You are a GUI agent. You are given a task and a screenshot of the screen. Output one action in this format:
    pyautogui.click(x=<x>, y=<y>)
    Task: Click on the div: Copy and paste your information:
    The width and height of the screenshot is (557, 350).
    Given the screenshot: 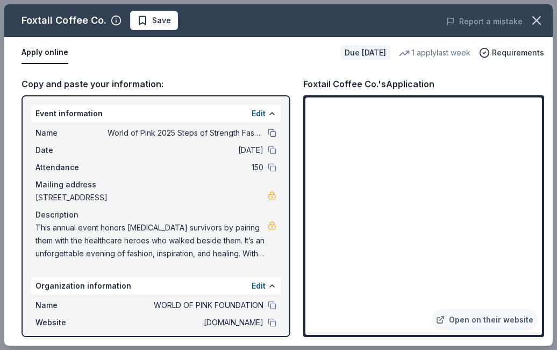 What is the action you would take?
    pyautogui.click(x=156, y=84)
    